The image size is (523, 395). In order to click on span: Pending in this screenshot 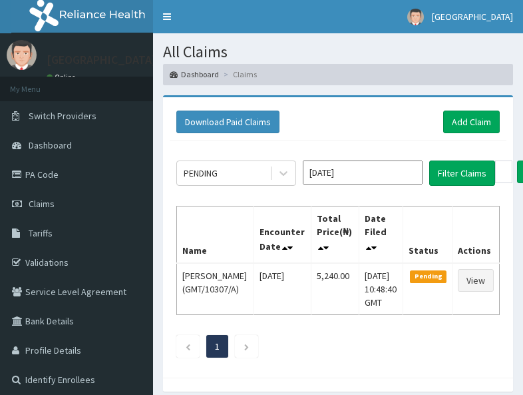, I will do `click(428, 276)`.